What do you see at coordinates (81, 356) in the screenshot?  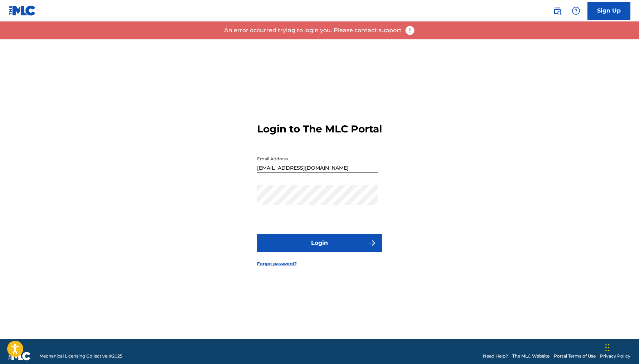 I see `span: Mechanical Licensing Collective © 2025` at bounding box center [81, 356].